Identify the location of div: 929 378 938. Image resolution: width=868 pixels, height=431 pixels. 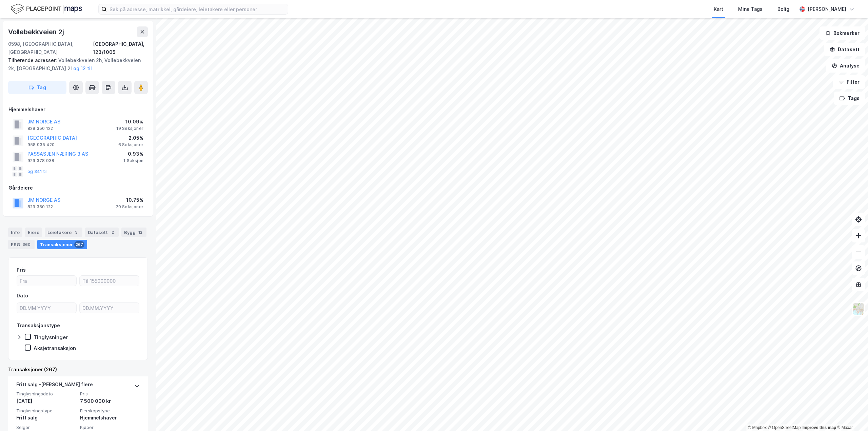
(41, 161).